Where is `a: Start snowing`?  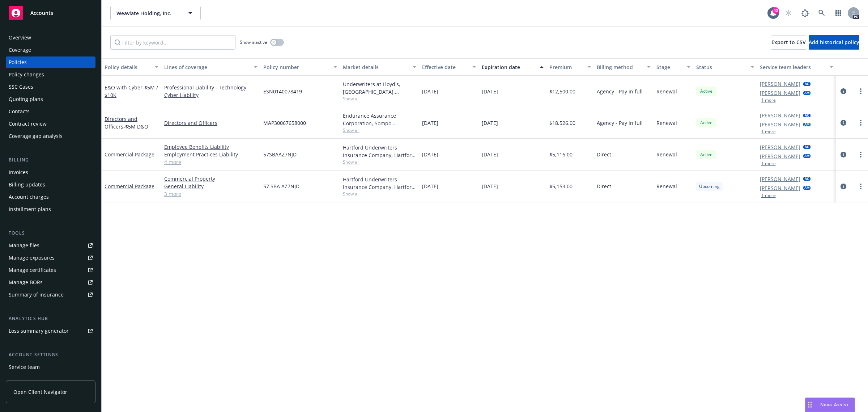
a: Start snowing is located at coordinates (788, 13).